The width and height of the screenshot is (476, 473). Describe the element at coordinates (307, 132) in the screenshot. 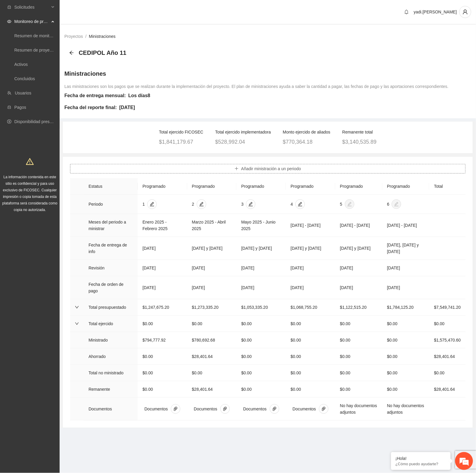

I see `span: Monto ejercido de aliados` at that location.